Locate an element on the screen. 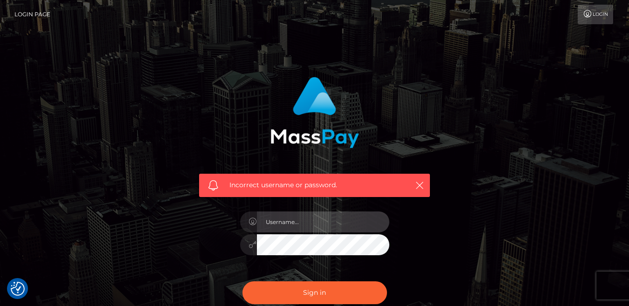 The image size is (629, 306). span: Incorrect username or password. is located at coordinates (314, 185).